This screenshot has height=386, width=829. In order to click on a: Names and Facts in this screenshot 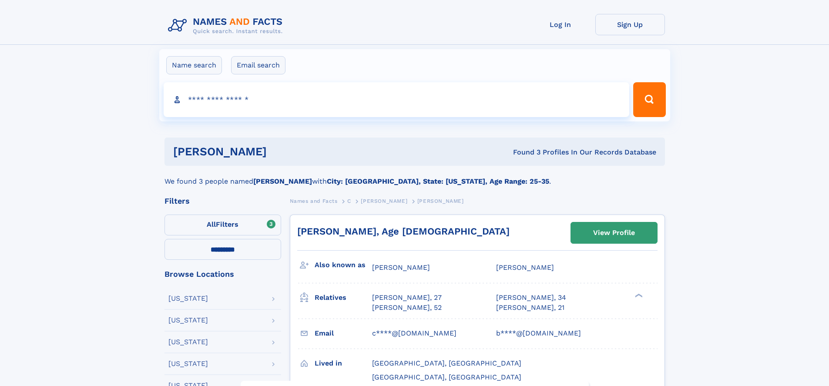, I will do `click(314, 201)`.